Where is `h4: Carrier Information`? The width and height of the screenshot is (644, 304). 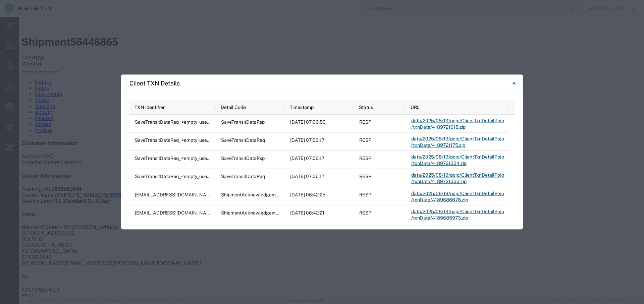 h4: Carrier Information is located at coordinates (313, 159).